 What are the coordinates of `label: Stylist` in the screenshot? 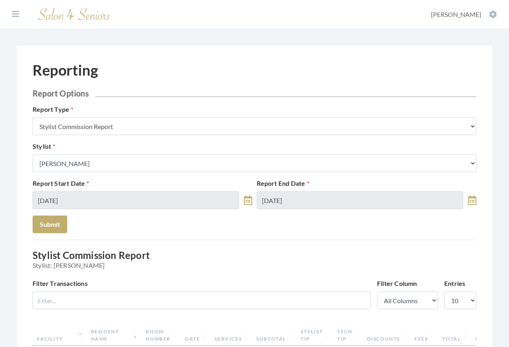 It's located at (44, 146).